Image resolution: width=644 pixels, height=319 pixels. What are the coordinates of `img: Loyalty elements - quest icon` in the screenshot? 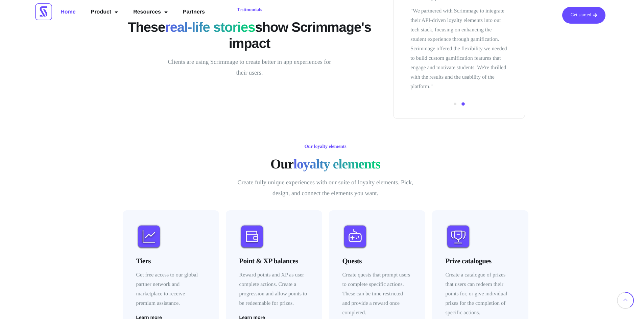 It's located at (355, 236).